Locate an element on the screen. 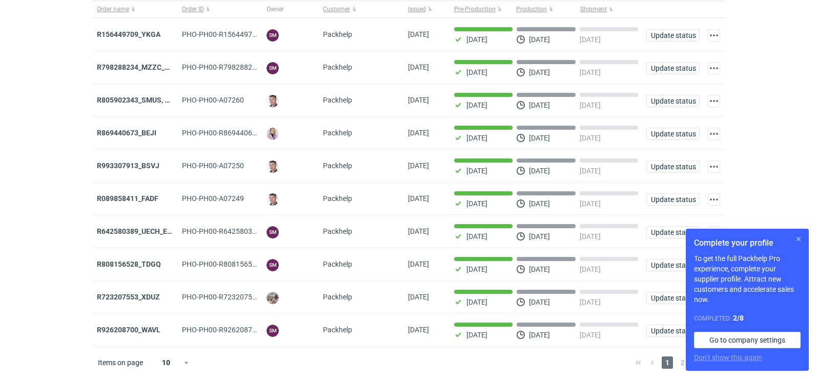 This screenshot has height=379, width=817. span: 17/09/2025 is located at coordinates (418, 264).